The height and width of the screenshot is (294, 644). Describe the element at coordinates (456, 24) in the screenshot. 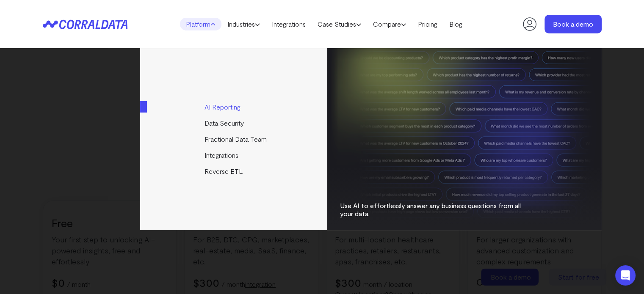

I see `a: Blog` at that location.